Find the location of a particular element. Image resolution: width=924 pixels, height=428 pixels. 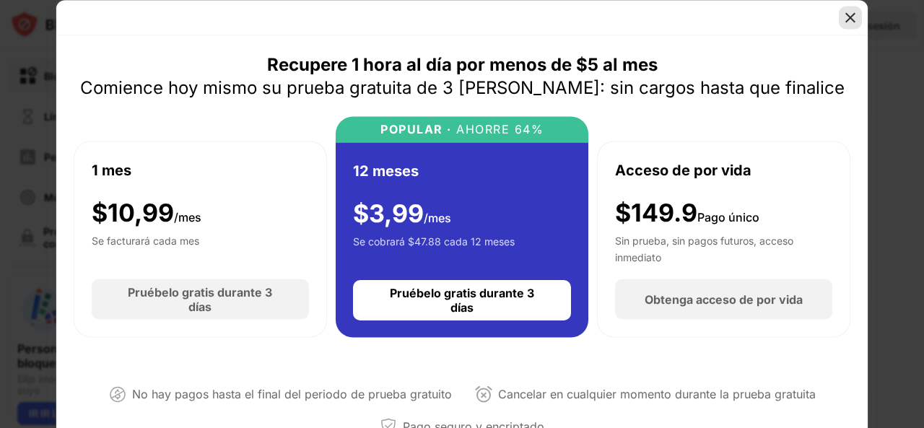

font: Sin prueba, sin pagos futuros, acceso inmediato is located at coordinates (704, 248).